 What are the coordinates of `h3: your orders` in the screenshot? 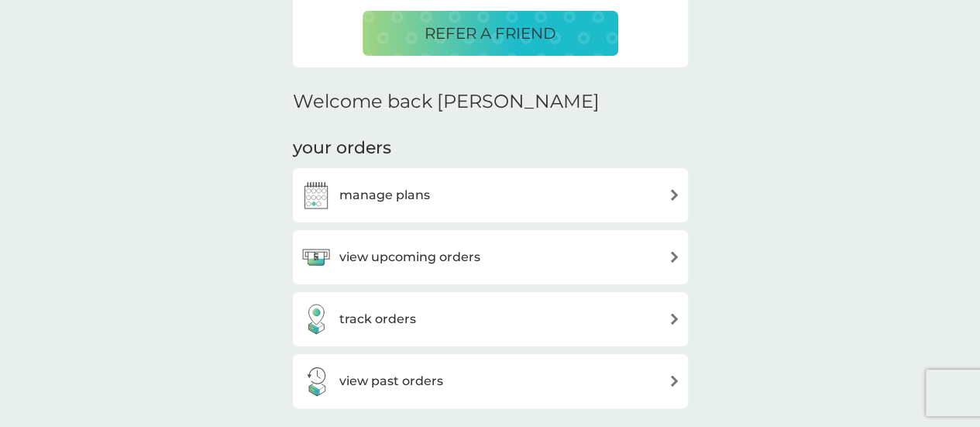 It's located at (342, 148).